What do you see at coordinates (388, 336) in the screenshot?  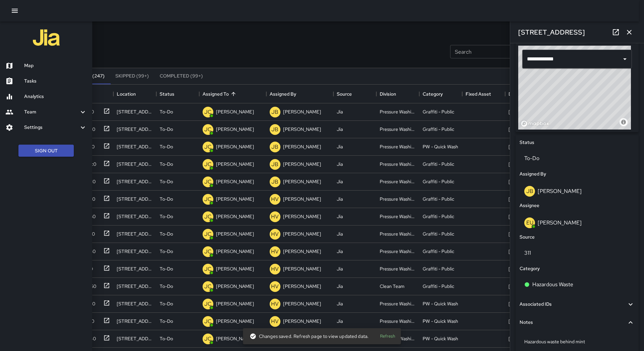 I see `button: Refresh` at bounding box center [388, 336].